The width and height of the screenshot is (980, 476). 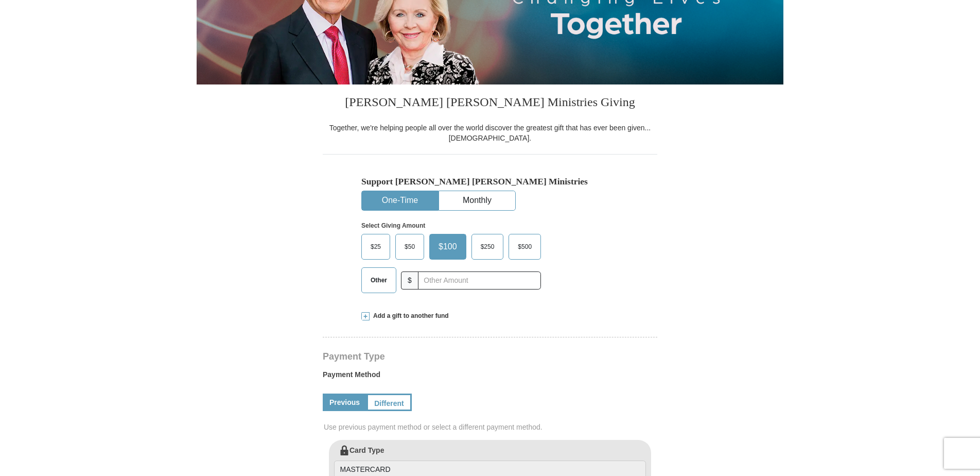 I want to click on span: Add a gift to another fund, so click(x=410, y=316).